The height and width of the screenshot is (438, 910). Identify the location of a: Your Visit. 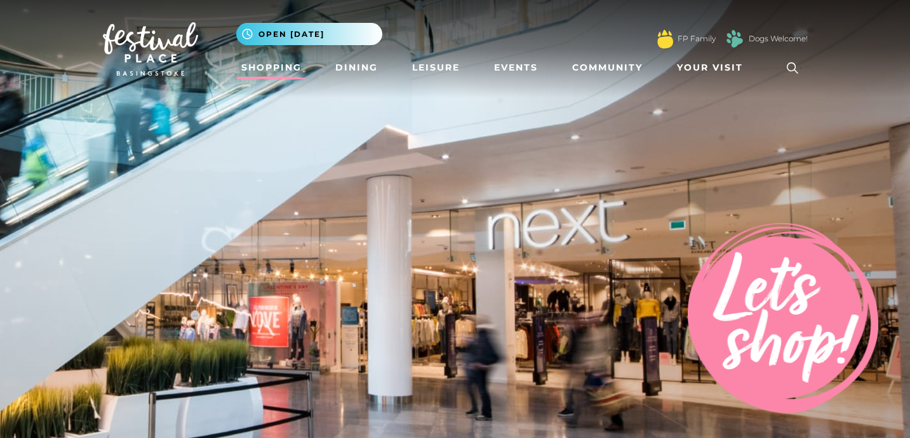
(713, 67).